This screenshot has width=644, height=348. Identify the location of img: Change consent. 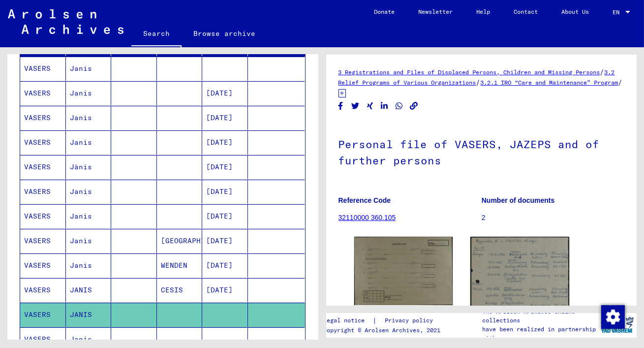
(613, 317).